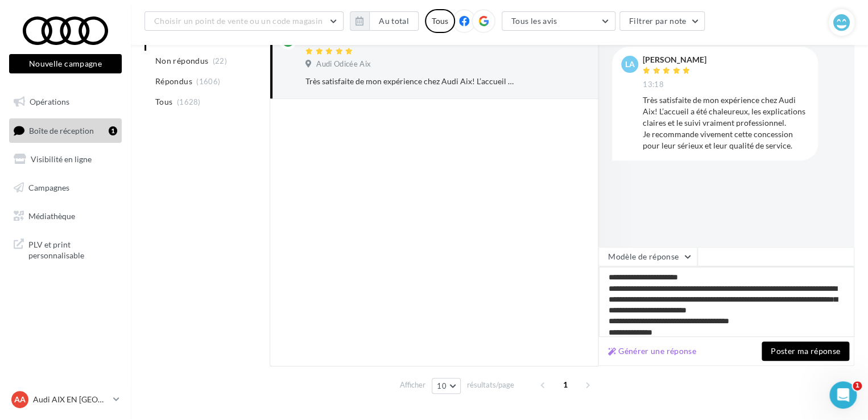 Image resolution: width=868 pixels, height=420 pixels. What do you see at coordinates (652, 351) in the screenshot?
I see `button: Générer une réponse` at bounding box center [652, 351].